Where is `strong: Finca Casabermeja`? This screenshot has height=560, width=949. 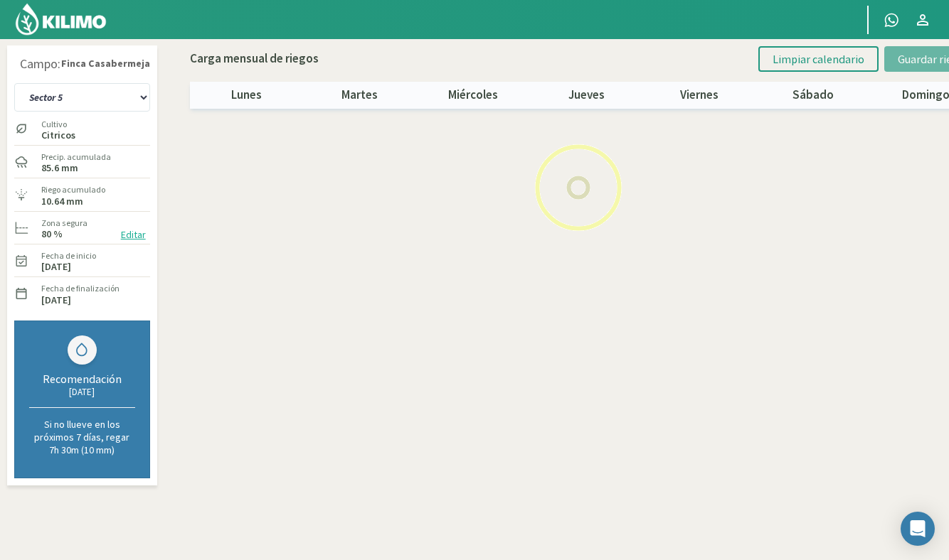 strong: Finca Casabermeja is located at coordinates (105, 63).